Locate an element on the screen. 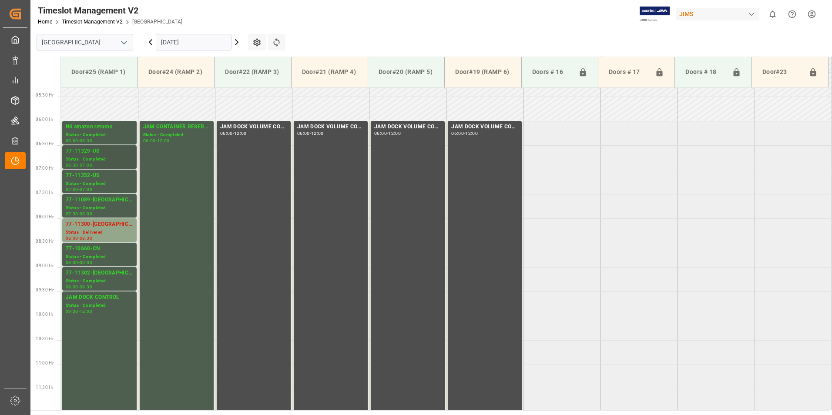  a: Timeslot Management V2 is located at coordinates (92, 22).